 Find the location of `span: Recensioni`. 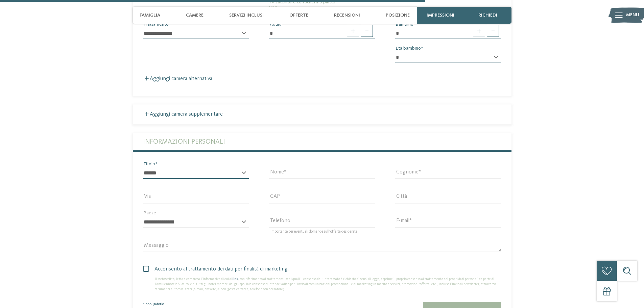

span: Recensioni is located at coordinates (347, 15).